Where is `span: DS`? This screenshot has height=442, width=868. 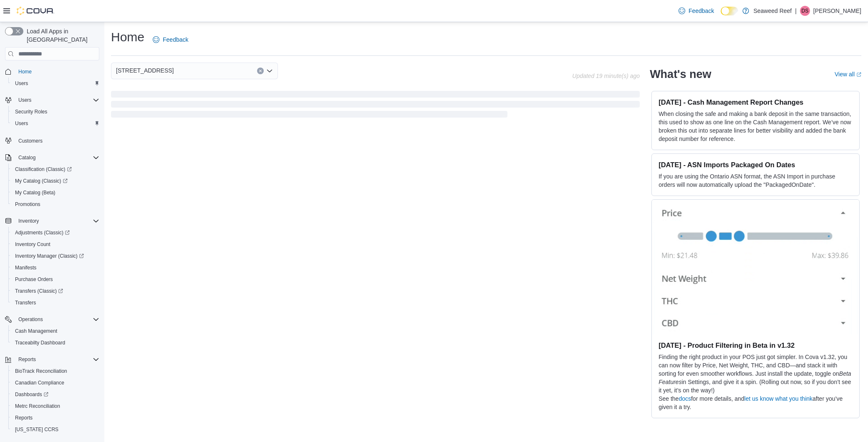
span: DS is located at coordinates (804, 11).